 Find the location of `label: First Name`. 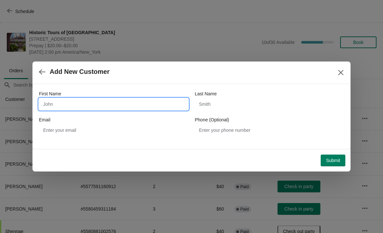

label: First Name is located at coordinates (50, 94).